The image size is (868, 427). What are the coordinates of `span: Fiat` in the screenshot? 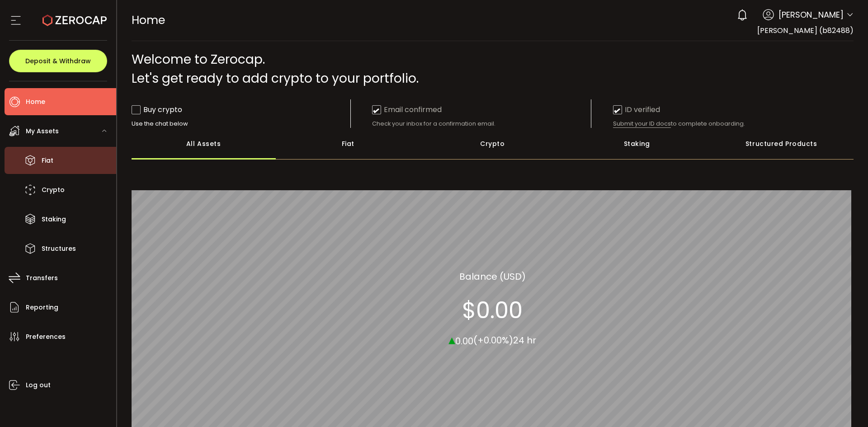 It's located at (47, 160).